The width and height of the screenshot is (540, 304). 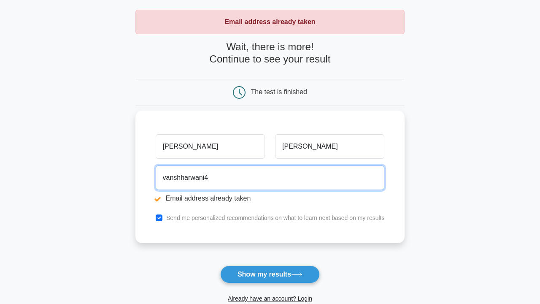 I want to click on label: Send me personalized recommendations on what to learn next based on my results, so click(x=275, y=218).